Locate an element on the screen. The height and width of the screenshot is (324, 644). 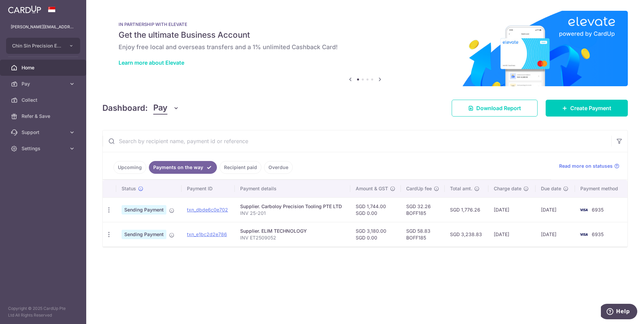
span: Home is located at coordinates (44, 68).